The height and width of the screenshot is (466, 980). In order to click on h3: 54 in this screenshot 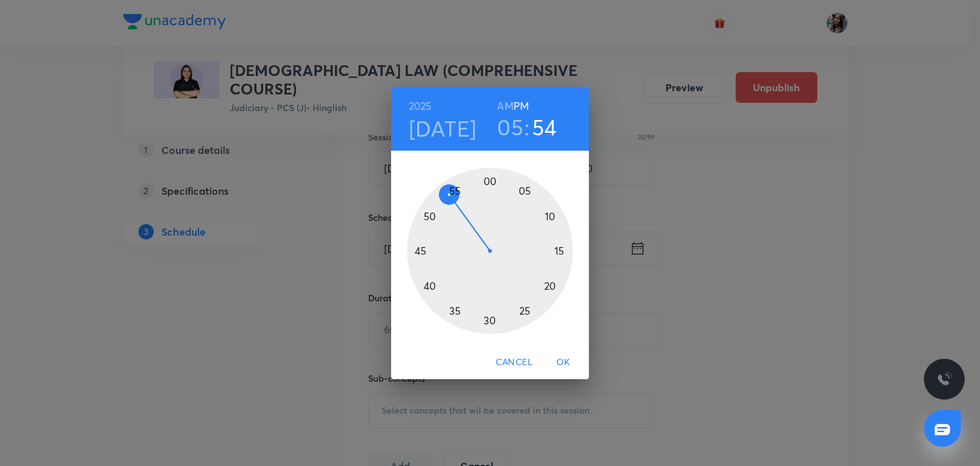, I will do `click(544, 127)`.